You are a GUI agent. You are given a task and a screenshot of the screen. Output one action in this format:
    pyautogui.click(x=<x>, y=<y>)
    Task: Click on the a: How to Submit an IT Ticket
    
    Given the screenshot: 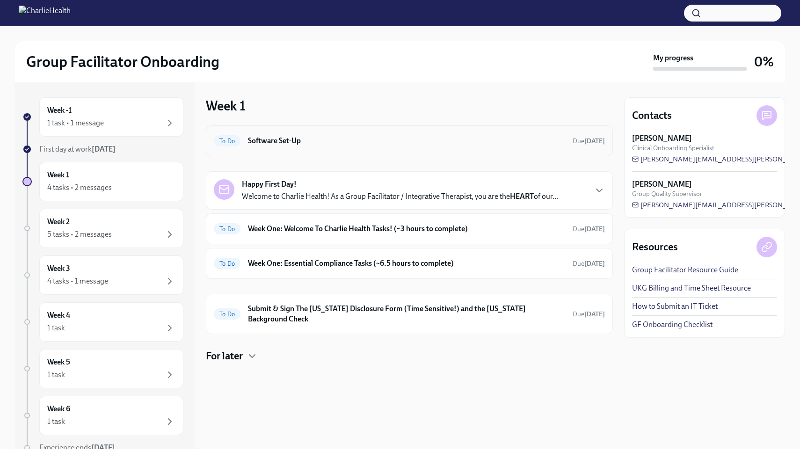 What is the action you would take?
    pyautogui.click(x=675, y=306)
    